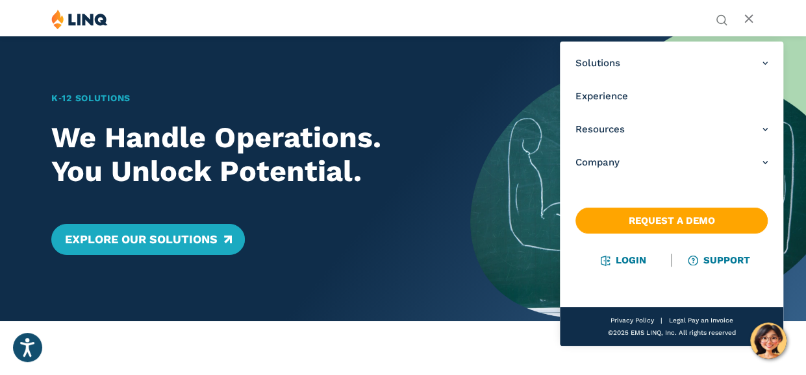 This screenshot has width=806, height=375. Describe the element at coordinates (79, 19) in the screenshot. I see `img: LINQ | K‑12 Software` at that location.